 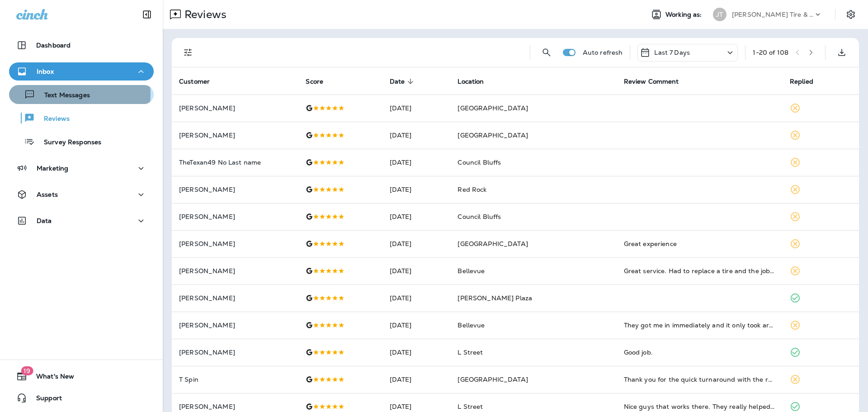 What do you see at coordinates (188, 53) in the screenshot?
I see `button: Filters` at bounding box center [188, 53].